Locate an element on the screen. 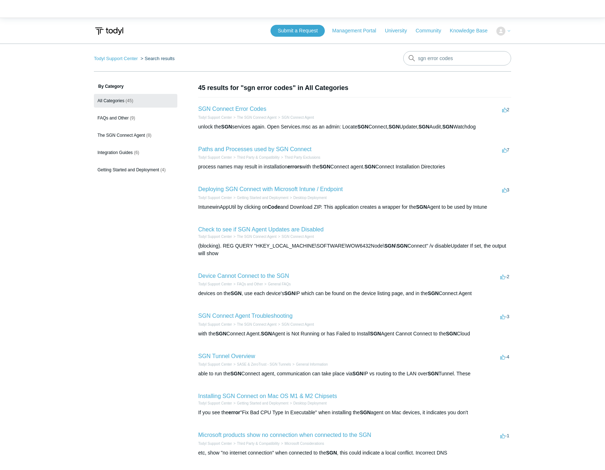  div: If you see the "Fix Bad CPU Type In Executable" when installing the agent on Mac devices, it indi... is located at coordinates (355, 412).